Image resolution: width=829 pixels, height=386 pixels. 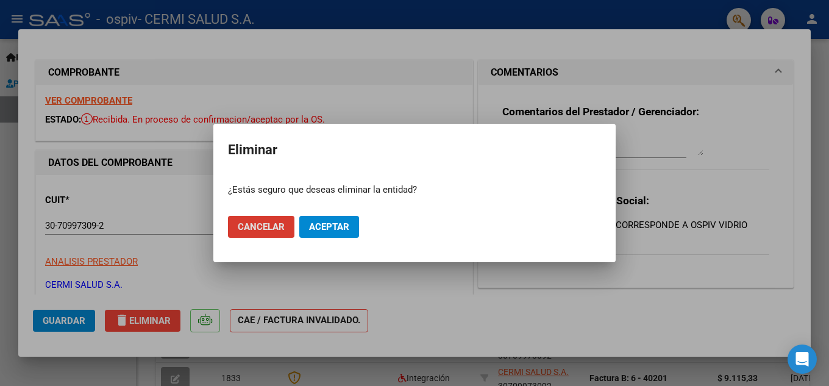 What do you see at coordinates (261, 227) in the screenshot?
I see `span: Cancelar` at bounding box center [261, 227].